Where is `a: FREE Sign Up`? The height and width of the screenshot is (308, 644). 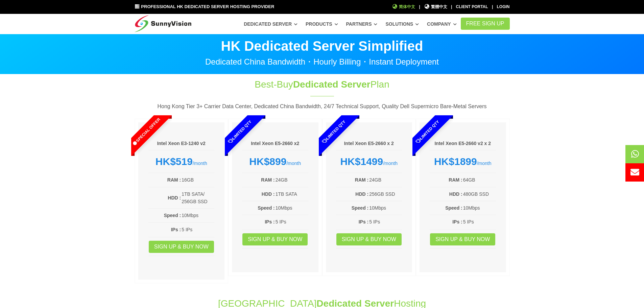 a: FREE Sign Up is located at coordinates (485, 24).